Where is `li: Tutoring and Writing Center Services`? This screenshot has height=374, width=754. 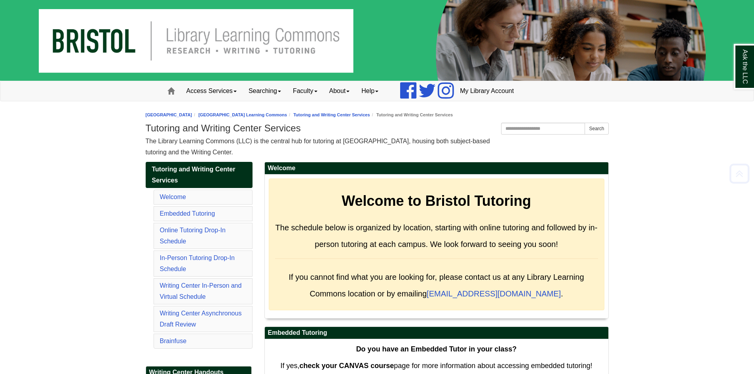 li: Tutoring and Writing Center Services is located at coordinates (411, 115).